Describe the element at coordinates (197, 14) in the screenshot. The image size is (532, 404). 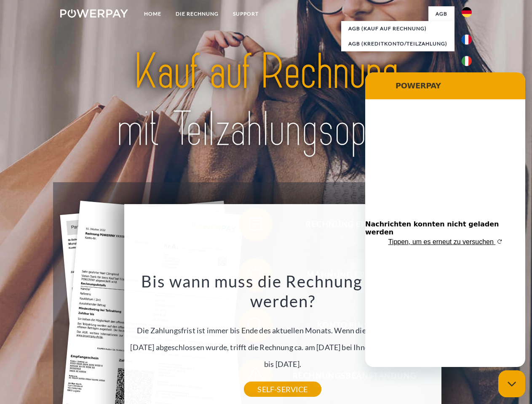
I see `a: DIE RECHNUNG` at that location.